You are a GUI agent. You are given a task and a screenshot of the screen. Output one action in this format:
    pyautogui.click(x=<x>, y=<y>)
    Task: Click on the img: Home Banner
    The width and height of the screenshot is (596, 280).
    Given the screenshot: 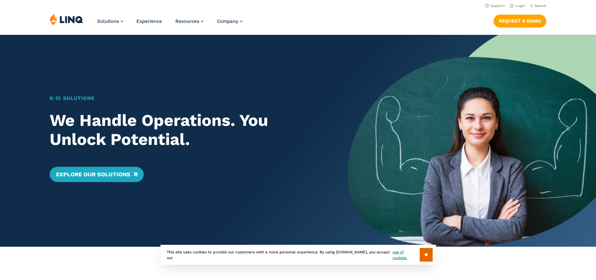 What is the action you would take?
    pyautogui.click(x=472, y=141)
    